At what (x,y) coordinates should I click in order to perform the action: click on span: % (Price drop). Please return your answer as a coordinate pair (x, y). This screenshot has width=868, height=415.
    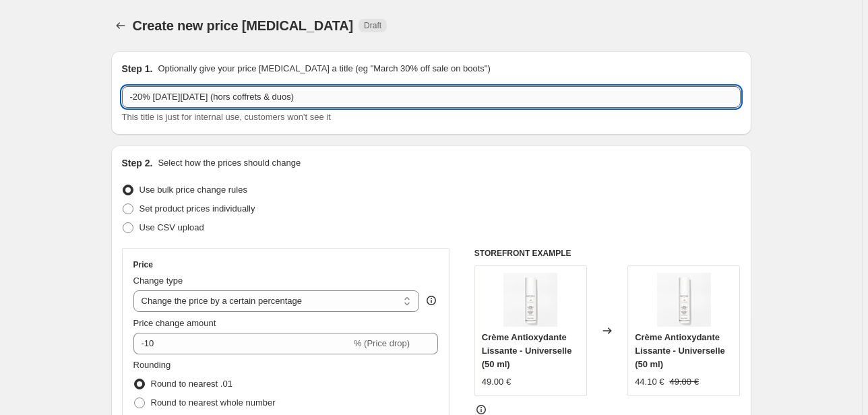
    Looking at the image, I should click on (381, 343).